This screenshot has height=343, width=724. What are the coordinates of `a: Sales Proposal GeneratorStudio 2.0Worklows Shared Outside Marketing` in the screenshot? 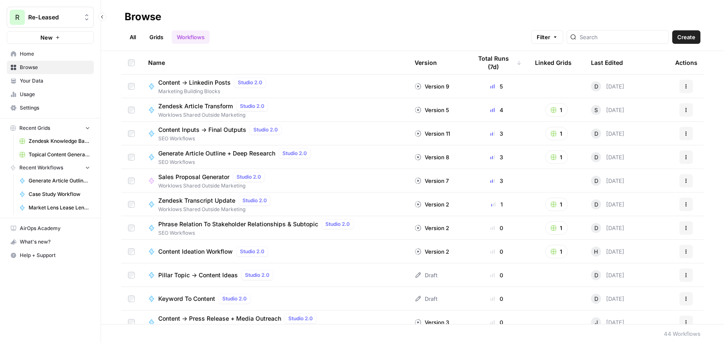 It's located at (275, 181).